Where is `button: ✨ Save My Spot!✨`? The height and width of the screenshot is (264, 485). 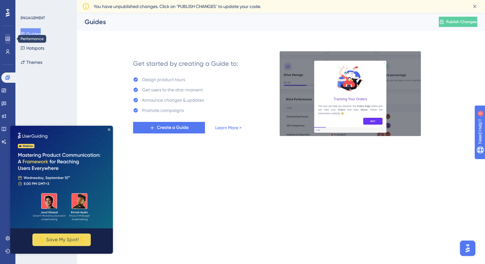
button: ✨ Save My Spot!✨ is located at coordinates (51, 114).